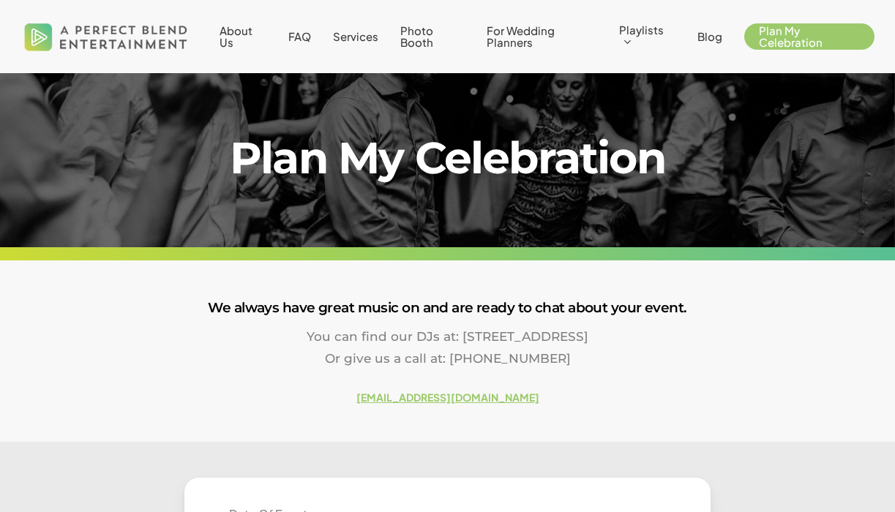  Describe the element at coordinates (447, 158) in the screenshot. I see `h1: Plan My Celebration` at that location.